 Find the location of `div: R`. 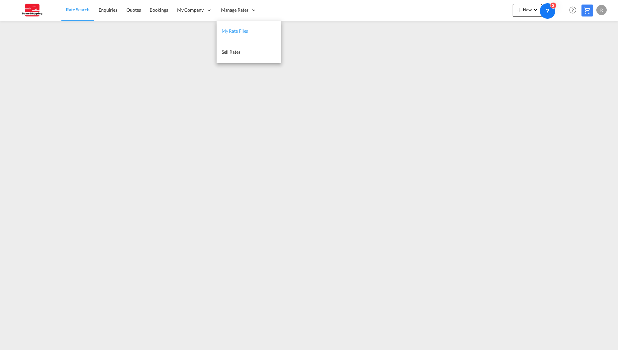

div: R is located at coordinates (601, 10).